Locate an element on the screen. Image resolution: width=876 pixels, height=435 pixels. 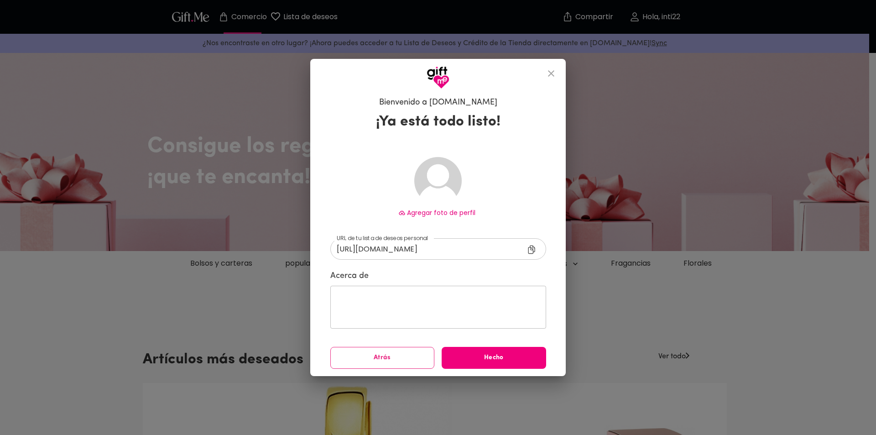
font: ¡Ya está todo listo! is located at coordinates (438, 122).